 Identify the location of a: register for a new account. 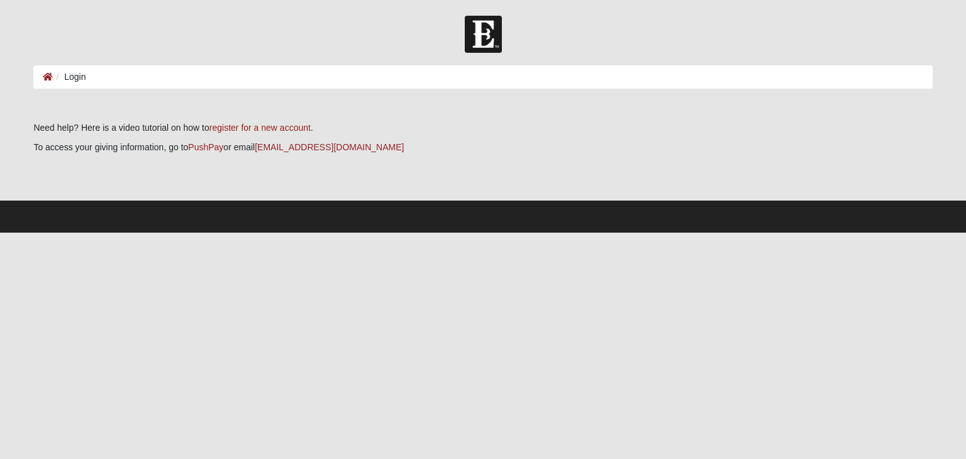
(260, 128).